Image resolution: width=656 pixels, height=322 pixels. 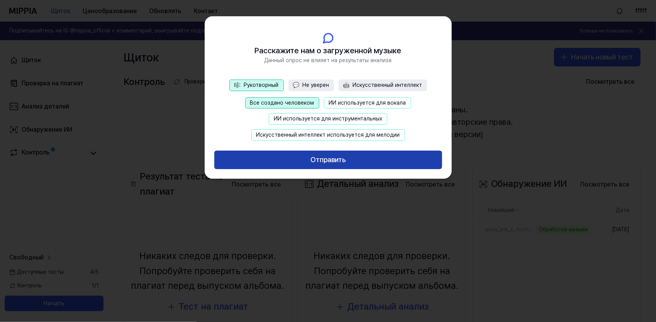 I want to click on span: Данный опрос не влияет на результаты анализа, so click(x=328, y=61).